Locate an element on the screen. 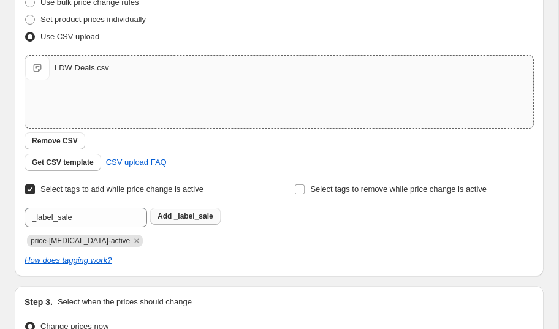  span: Get CSV template is located at coordinates (62, 162).